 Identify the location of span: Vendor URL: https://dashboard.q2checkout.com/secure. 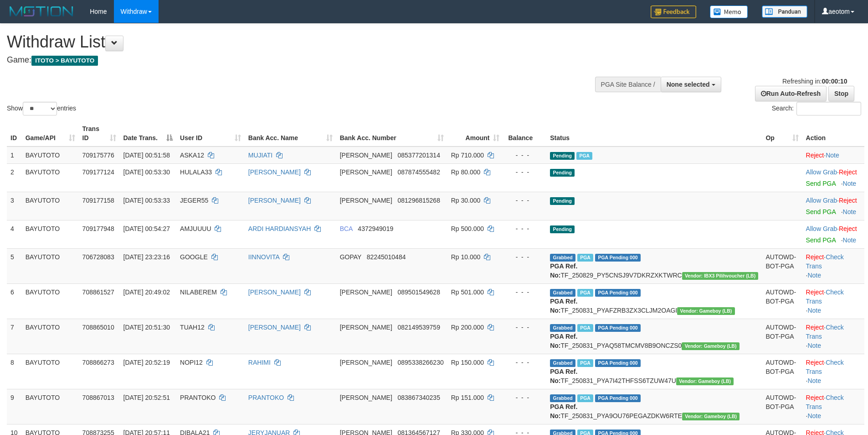
(711, 345).